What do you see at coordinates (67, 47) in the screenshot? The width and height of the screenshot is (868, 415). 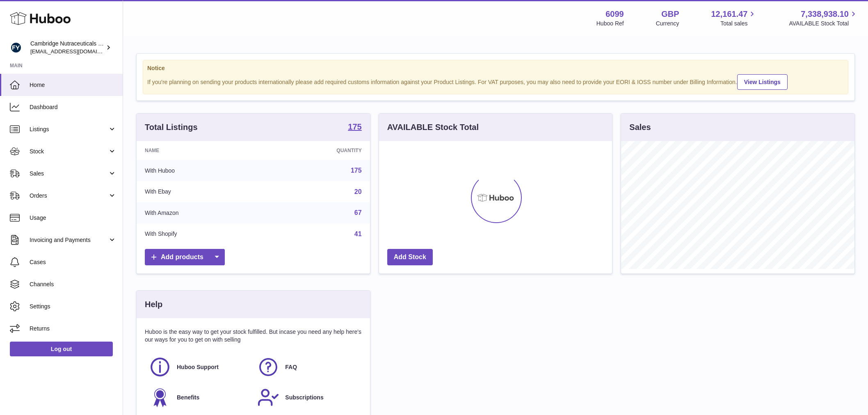 I see `div: Cambridge Nutraceuticals Ltd` at bounding box center [67, 47].